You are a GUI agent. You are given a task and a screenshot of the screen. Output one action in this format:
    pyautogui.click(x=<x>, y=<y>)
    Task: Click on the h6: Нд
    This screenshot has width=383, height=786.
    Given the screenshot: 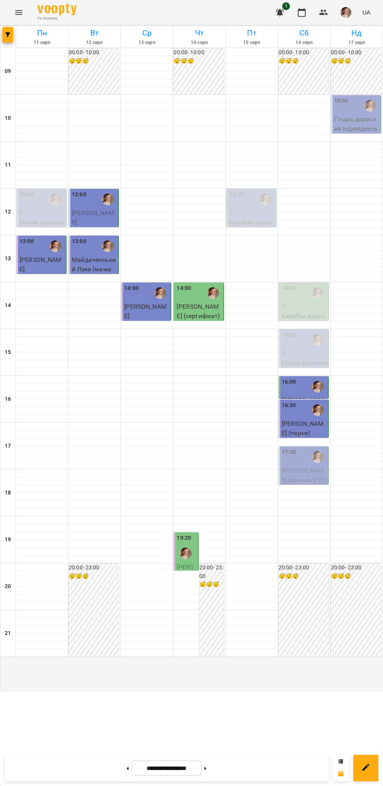 What is the action you would take?
    pyautogui.click(x=356, y=33)
    